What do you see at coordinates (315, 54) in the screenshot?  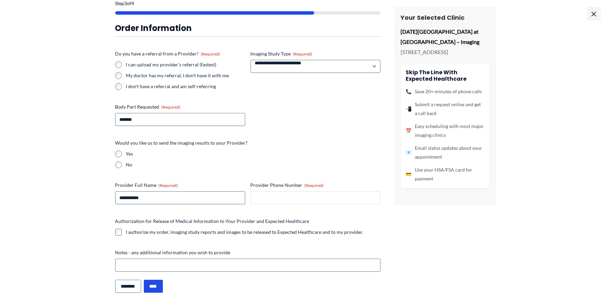 I see `label: Imaging Study Type` at bounding box center [315, 54].